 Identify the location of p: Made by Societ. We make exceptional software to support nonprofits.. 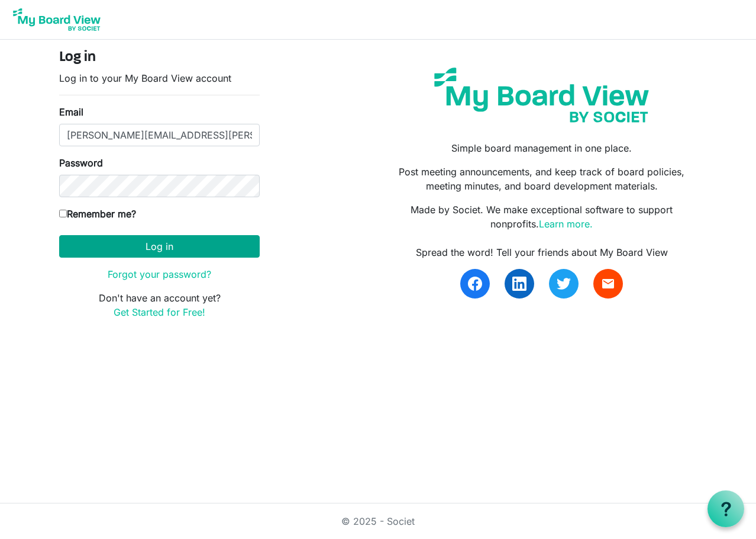
(542, 216).